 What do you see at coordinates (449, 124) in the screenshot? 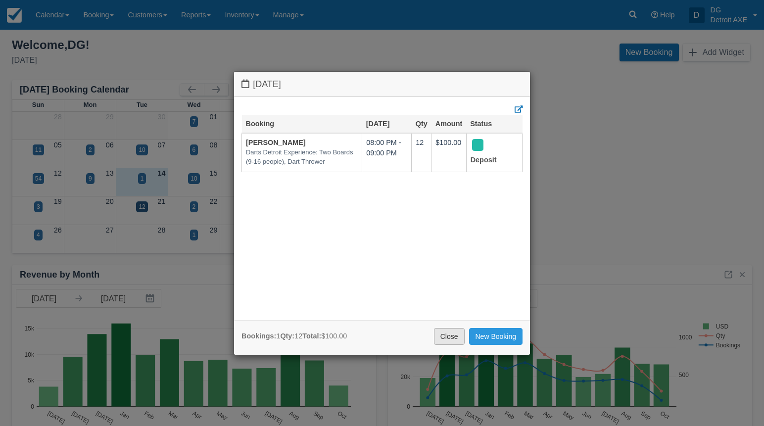
I see `a: Amount` at bounding box center [449, 124].